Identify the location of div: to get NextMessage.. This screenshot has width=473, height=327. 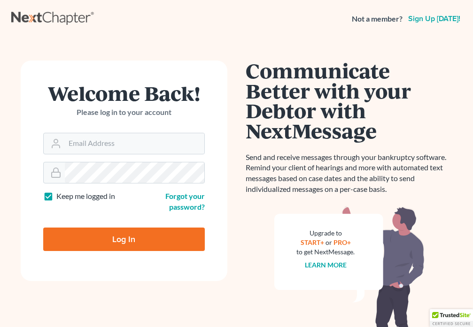
(326, 252).